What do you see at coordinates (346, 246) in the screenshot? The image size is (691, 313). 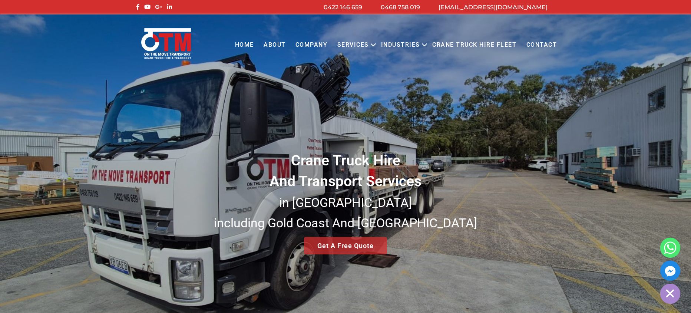 I see `a: Get A Free Quote` at bounding box center [346, 246].